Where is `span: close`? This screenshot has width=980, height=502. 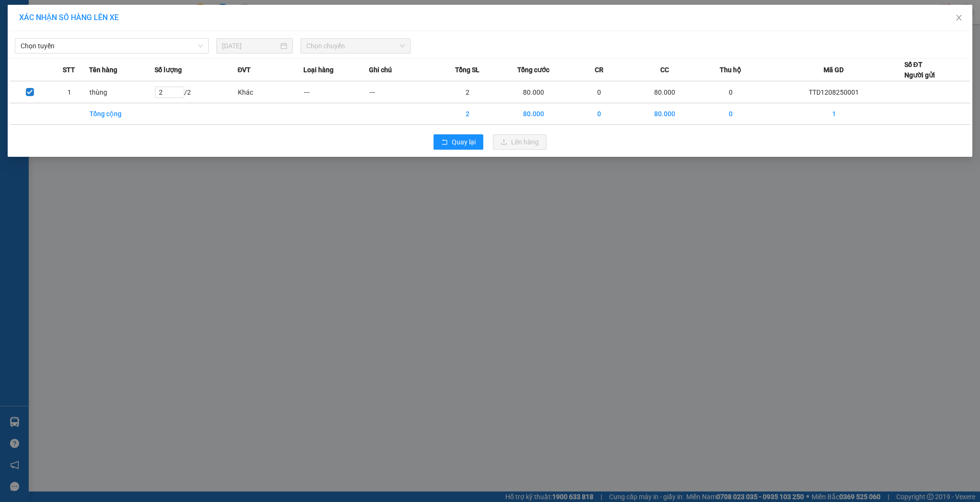
span: close is located at coordinates (959, 17).